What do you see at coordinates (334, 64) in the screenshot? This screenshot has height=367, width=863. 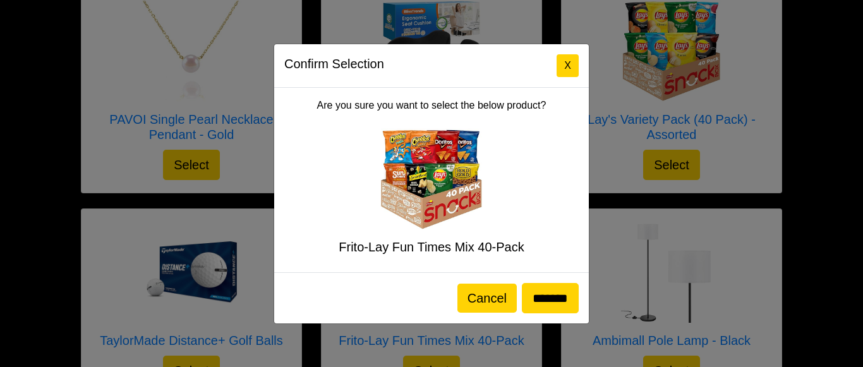 I see `h5: Confirm Selection` at bounding box center [334, 64].